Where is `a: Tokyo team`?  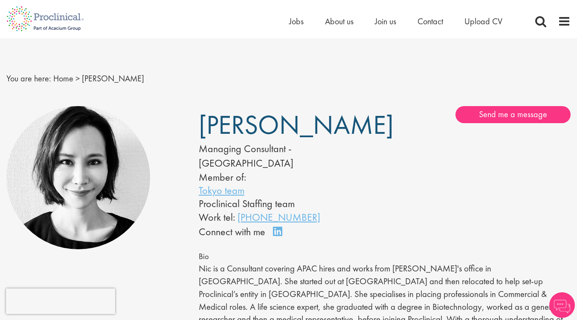
a: Tokyo team is located at coordinates (221, 190).